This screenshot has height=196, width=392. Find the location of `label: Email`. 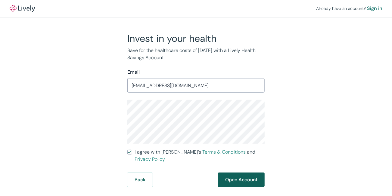

label: Email is located at coordinates (133, 72).